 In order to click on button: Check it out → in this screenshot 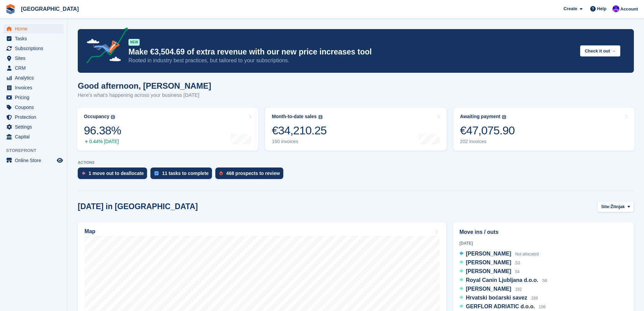, I will do `click(600, 51)`.